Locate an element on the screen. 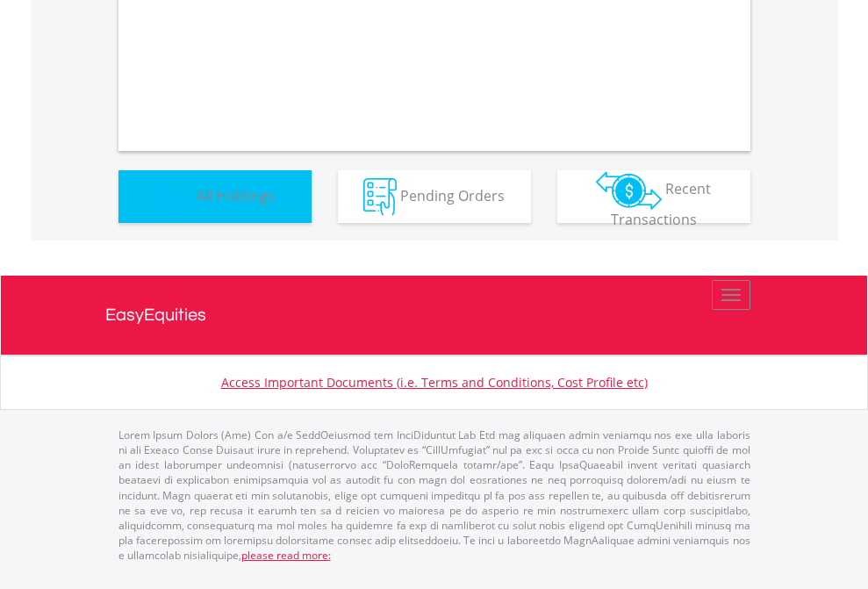  a: please read more: is located at coordinates (286, 554).